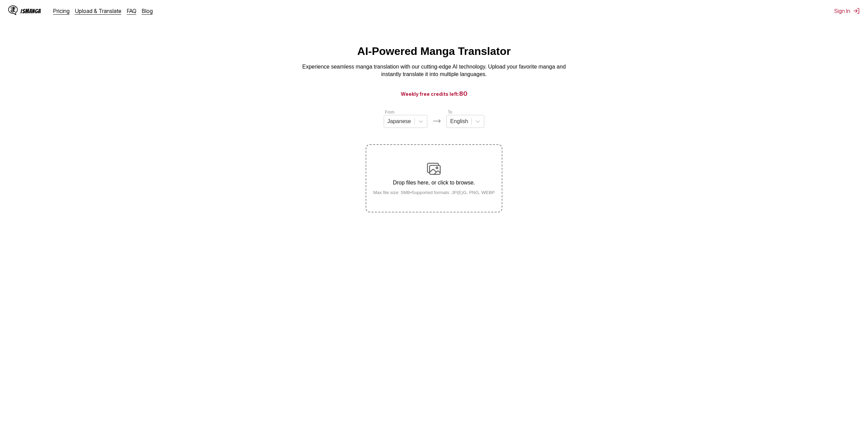  Describe the element at coordinates (98, 11) in the screenshot. I see `a: Upload & Translate` at that location.